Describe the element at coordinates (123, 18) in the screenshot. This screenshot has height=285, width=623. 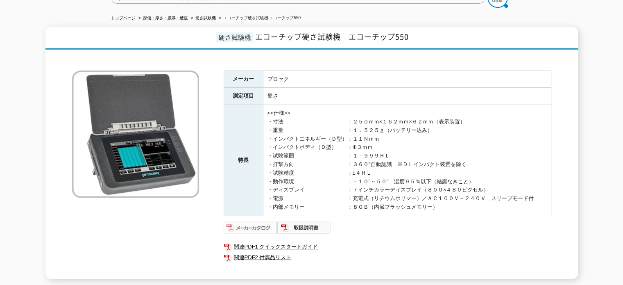
I see `a: トップページ` at that location.